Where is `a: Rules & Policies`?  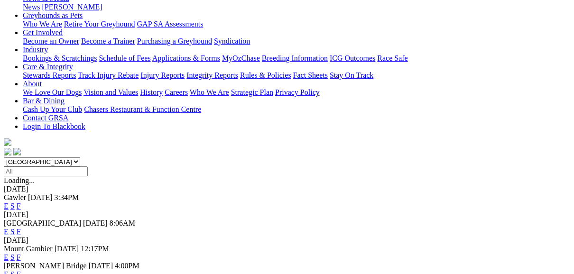
a: Rules & Policies is located at coordinates (266, 75).